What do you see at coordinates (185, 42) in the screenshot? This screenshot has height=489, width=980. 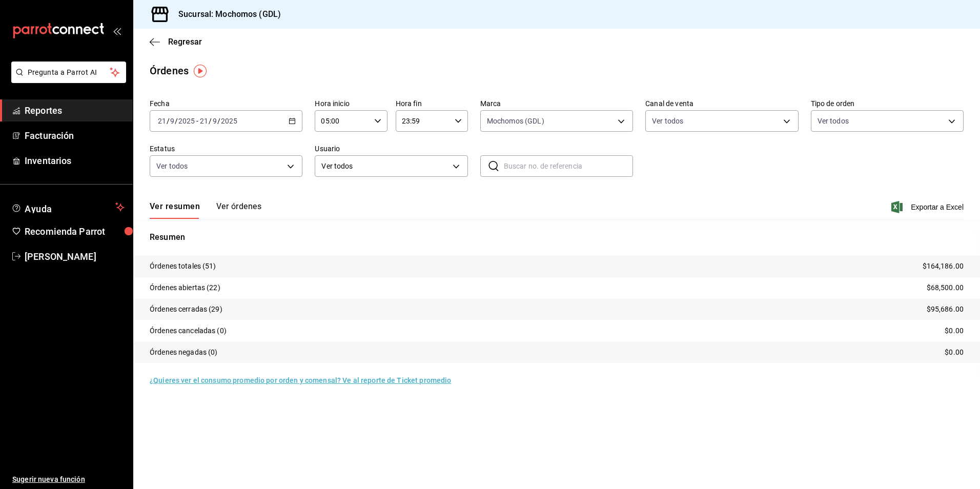 I see `span: Regresar` at bounding box center [185, 42].